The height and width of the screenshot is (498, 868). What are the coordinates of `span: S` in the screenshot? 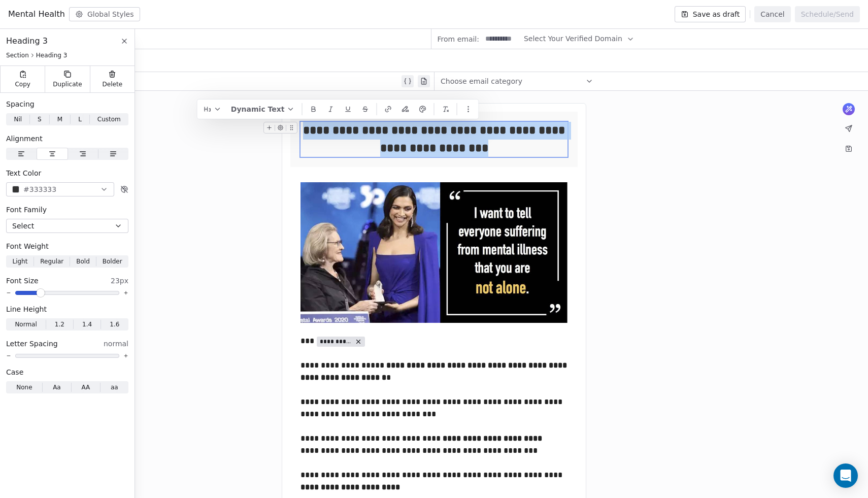 It's located at (39, 119).